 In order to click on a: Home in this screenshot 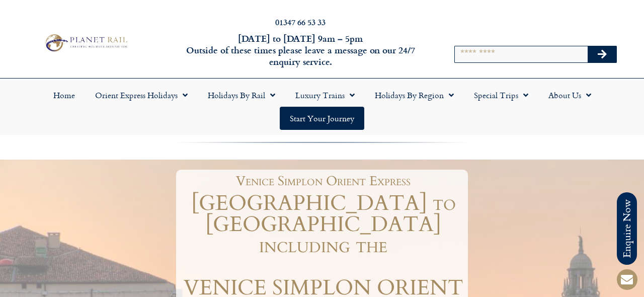, I will do `click(64, 95)`.